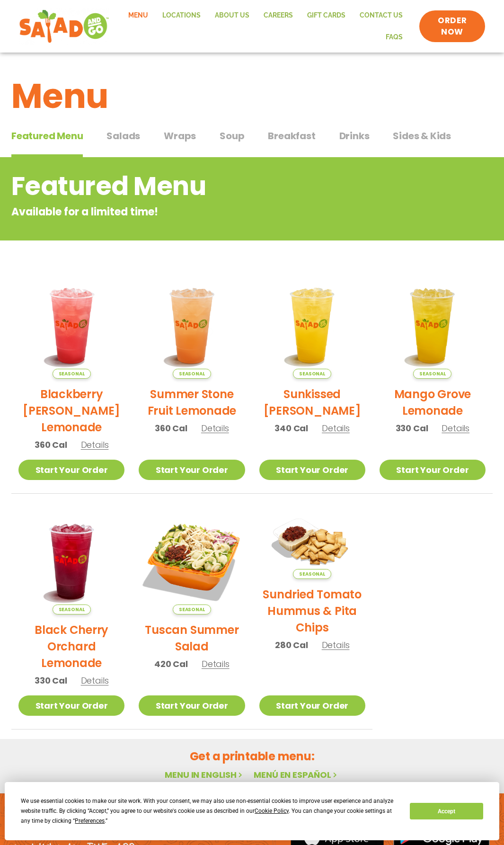 This screenshot has height=845, width=504. What do you see at coordinates (278, 16) in the screenshot?
I see `a: Careers` at bounding box center [278, 16].